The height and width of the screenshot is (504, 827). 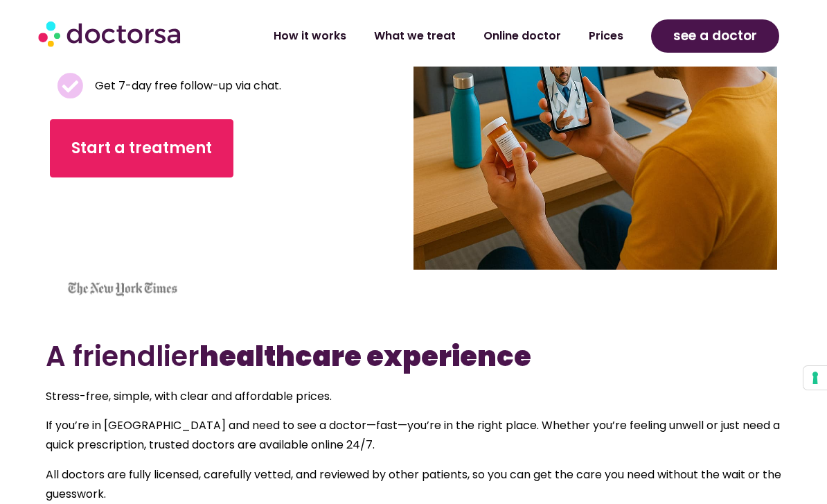 I want to click on h2: A friendlier, so click(x=414, y=356).